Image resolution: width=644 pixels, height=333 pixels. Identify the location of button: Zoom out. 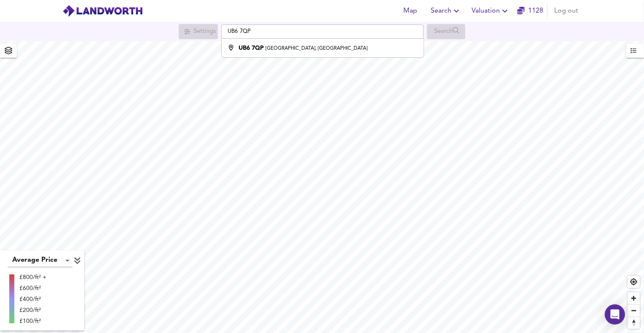
(634, 310).